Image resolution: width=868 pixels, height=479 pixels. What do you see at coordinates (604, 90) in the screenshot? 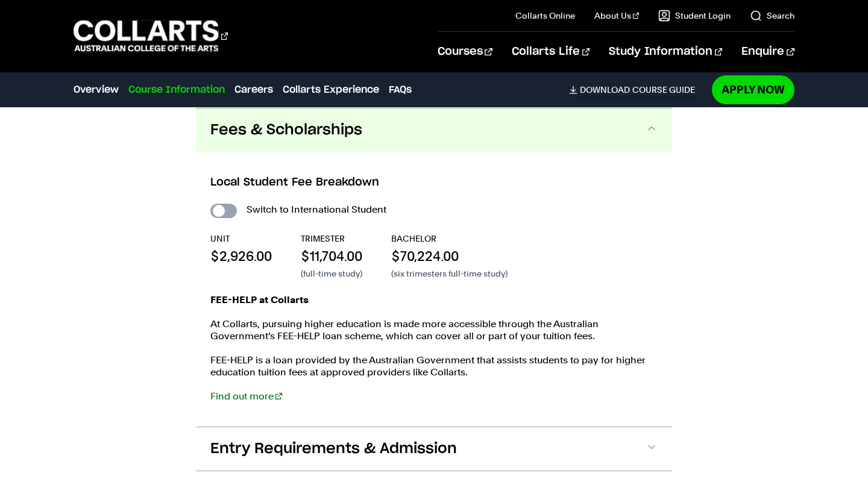
I see `span: Download` at bounding box center [604, 90].